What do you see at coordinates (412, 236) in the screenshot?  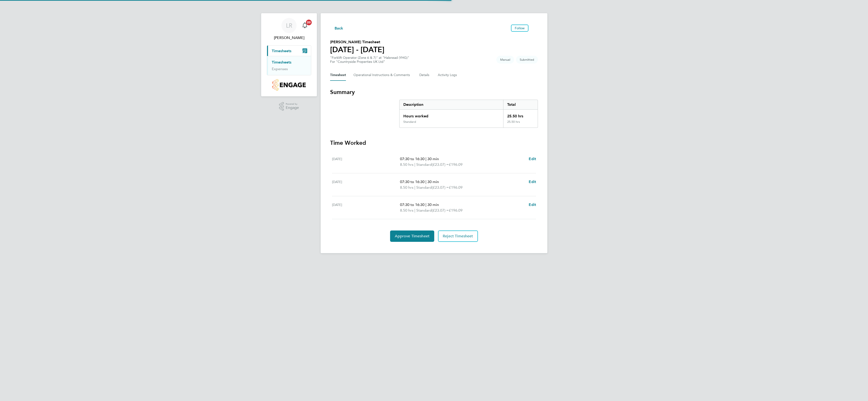 I see `button: Approve Timesheet` at bounding box center [412, 236].